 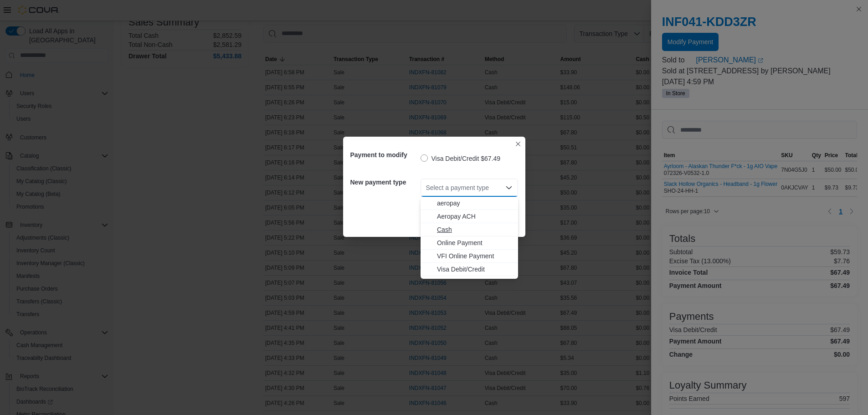 I want to click on span: Cash, so click(x=475, y=230).